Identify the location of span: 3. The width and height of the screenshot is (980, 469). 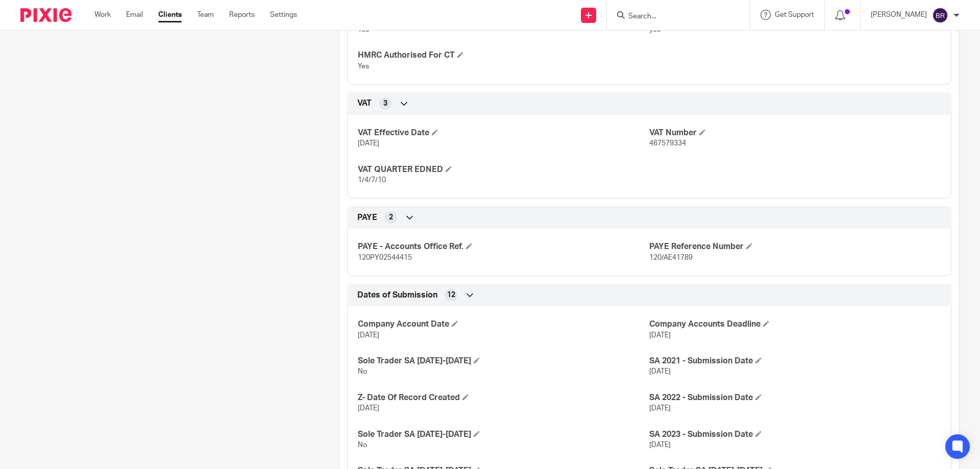
(386, 103).